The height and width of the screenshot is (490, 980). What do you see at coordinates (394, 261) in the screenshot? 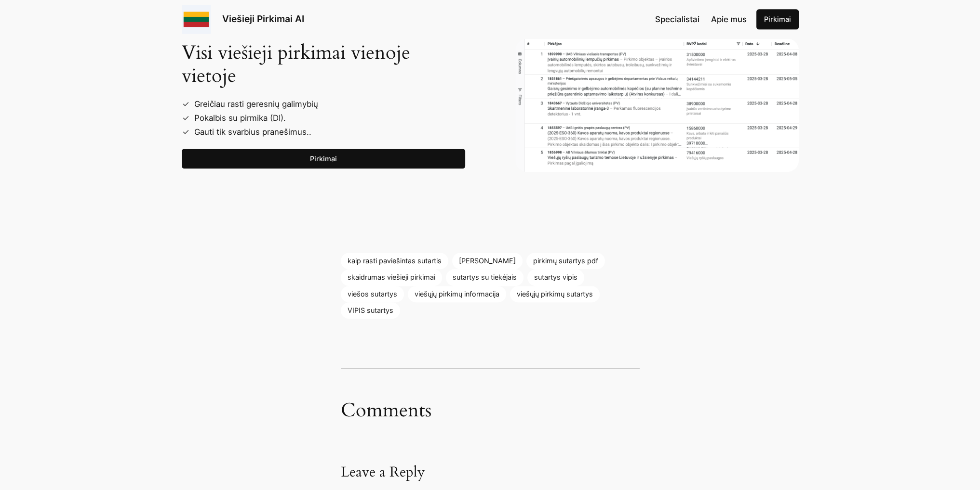
I see `a: kaip rasti paviešintas sutartis` at bounding box center [394, 261].